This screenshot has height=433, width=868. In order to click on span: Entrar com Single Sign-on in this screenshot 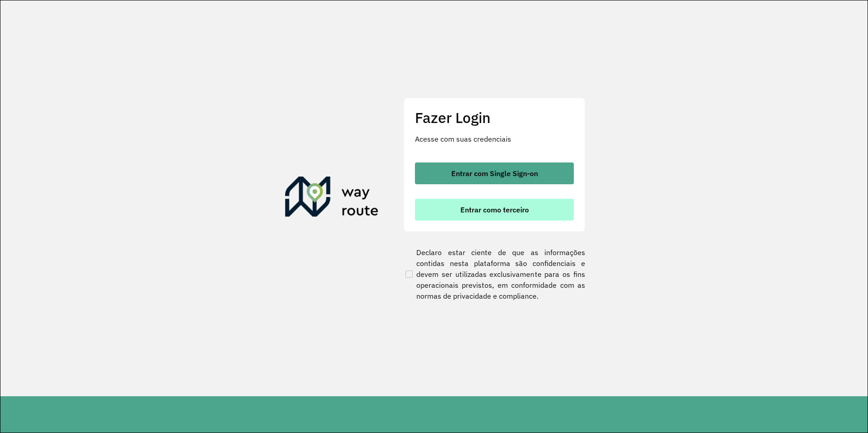, I will do `click(494, 173)`.